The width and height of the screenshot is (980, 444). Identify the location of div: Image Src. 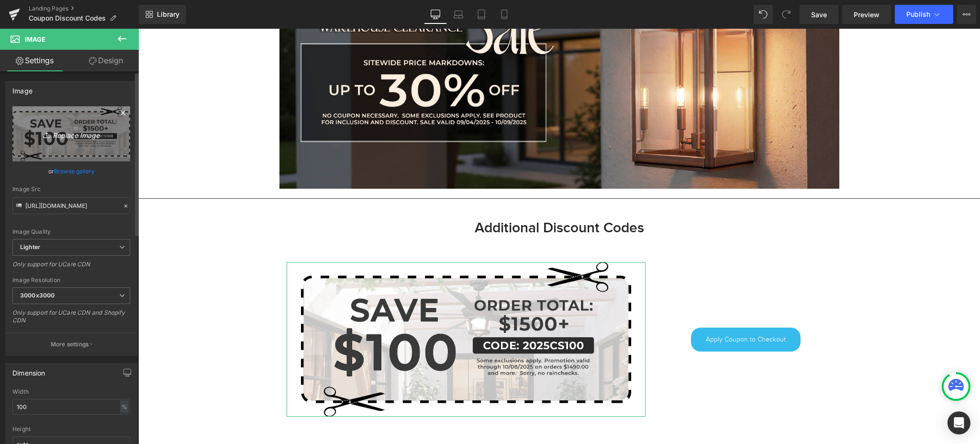
(71, 190).